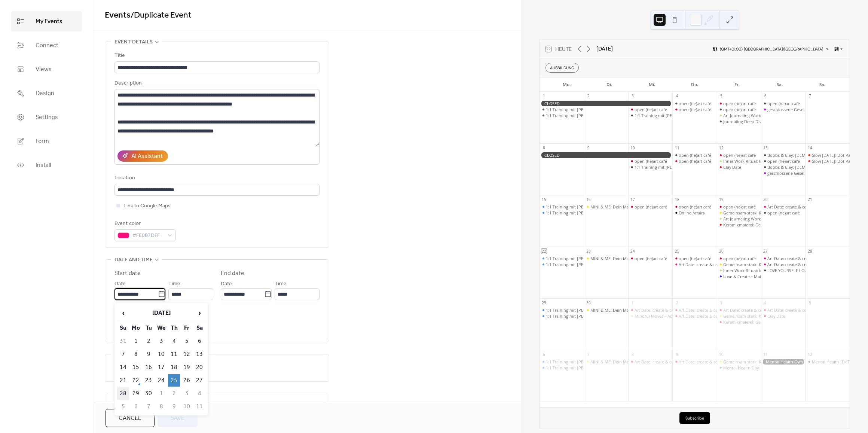 The image size is (868, 433). I want to click on td: 13, so click(200, 354).